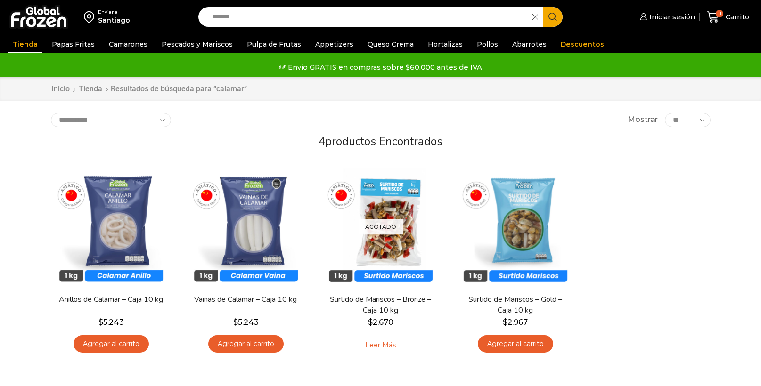 This screenshot has height=386, width=761. I want to click on a: Agregar al carrito: “Vainas de Calamar - Caja 10 kg”, so click(246, 344).